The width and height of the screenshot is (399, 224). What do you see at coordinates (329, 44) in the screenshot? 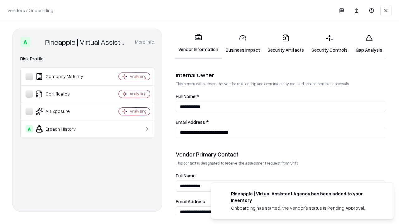
I see `a: Security Controls` at bounding box center [329, 44].